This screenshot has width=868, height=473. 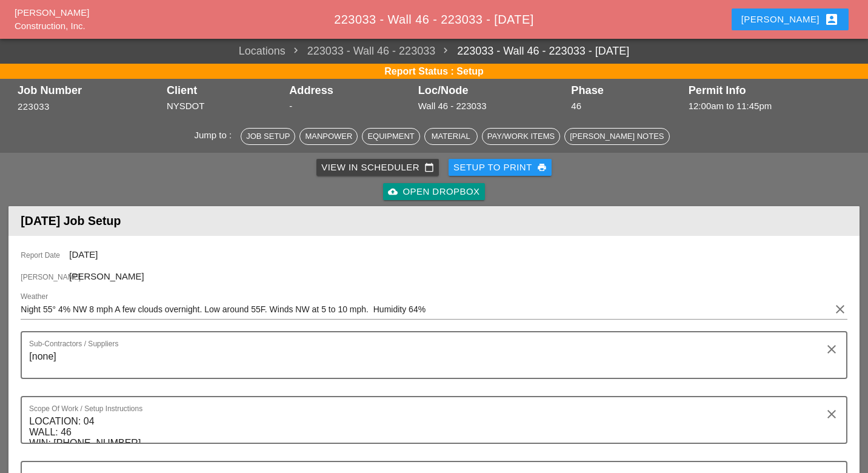 What do you see at coordinates (215, 135) in the screenshot?
I see `span: Jump to :` at bounding box center [215, 135].